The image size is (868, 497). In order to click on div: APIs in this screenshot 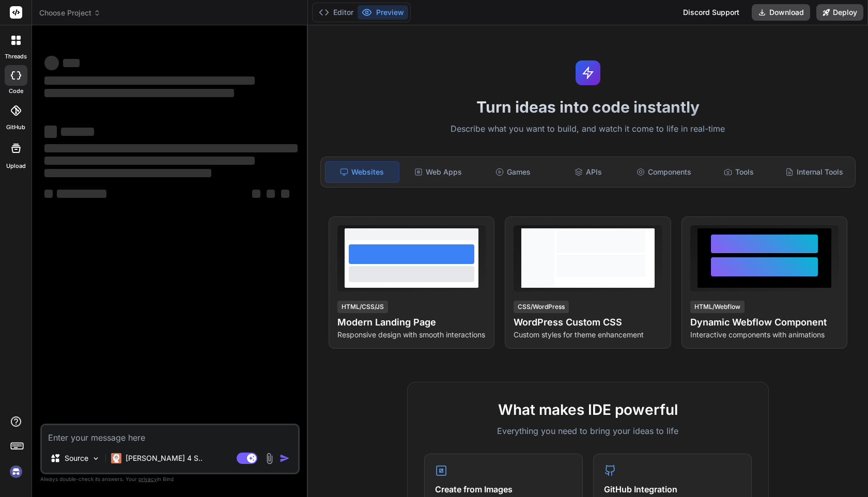, I will do `click(588, 172)`.